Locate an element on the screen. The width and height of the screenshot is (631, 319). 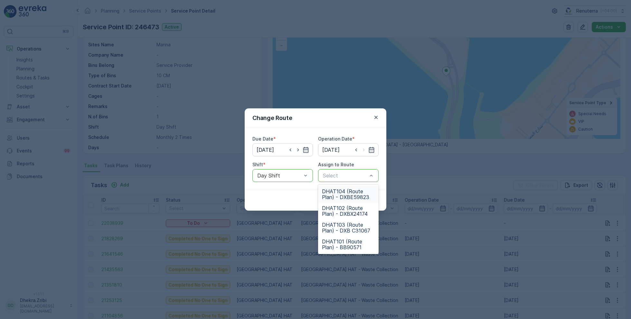
label: Shift is located at coordinates (257, 164).